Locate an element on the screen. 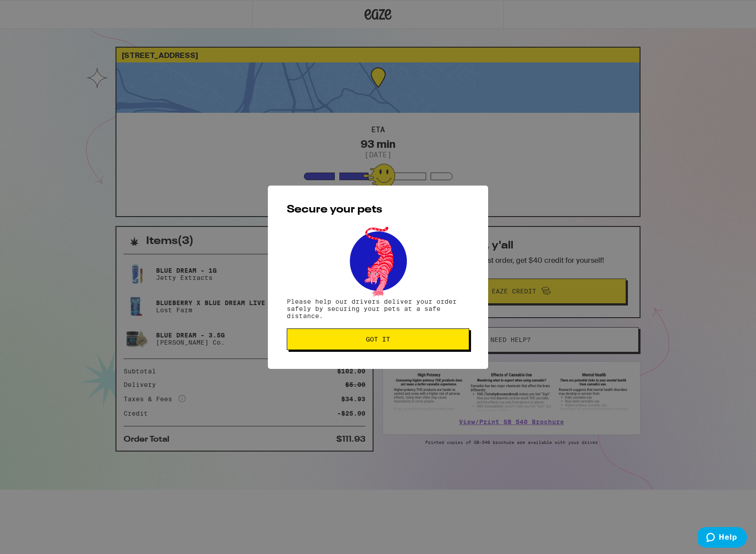 The image size is (756, 554). img: pets is located at coordinates (378, 261).